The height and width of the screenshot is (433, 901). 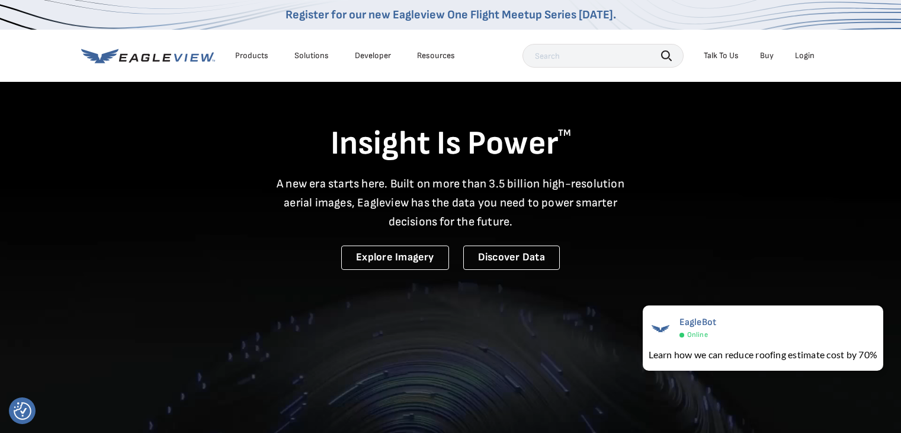 What do you see at coordinates (698, 322) in the screenshot?
I see `span: EagleBot` at bounding box center [698, 322].